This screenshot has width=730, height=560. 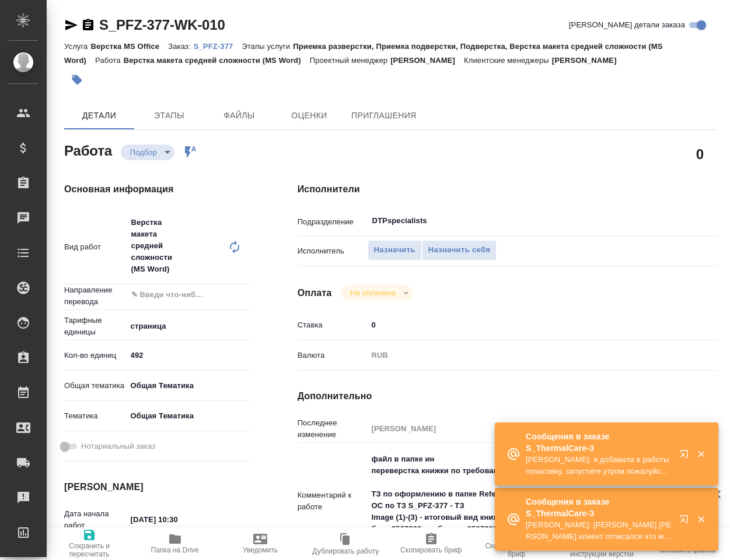 I want to click on p: Дата начала работ, so click(x=95, y=520).